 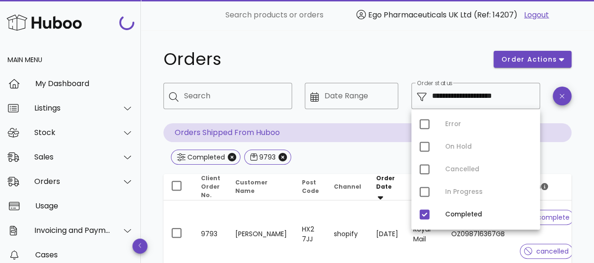 What do you see at coordinates (533, 59) in the screenshot?
I see `button: order actions` at bounding box center [533, 59].